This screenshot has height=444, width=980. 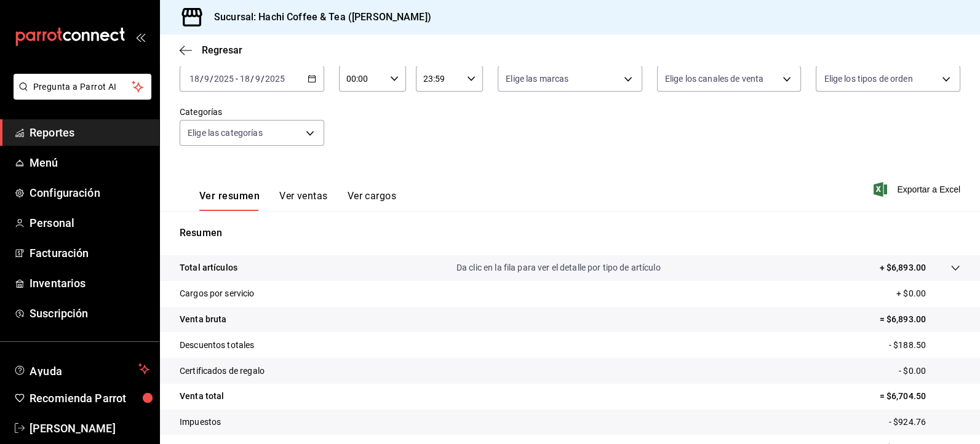 What do you see at coordinates (559, 267) in the screenshot?
I see `p: Da clic en la fila para ver el detalle por tipo de artículo` at bounding box center [559, 267].